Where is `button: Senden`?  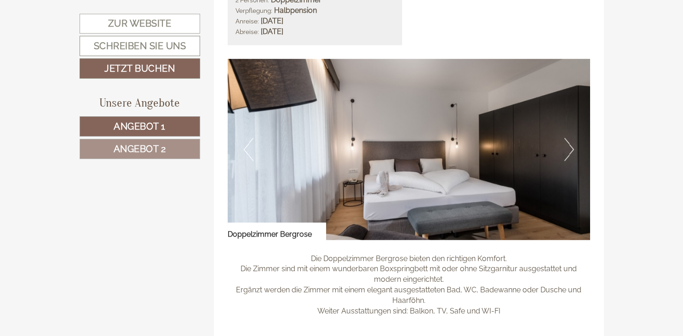 button: Senden is located at coordinates (329, 248).